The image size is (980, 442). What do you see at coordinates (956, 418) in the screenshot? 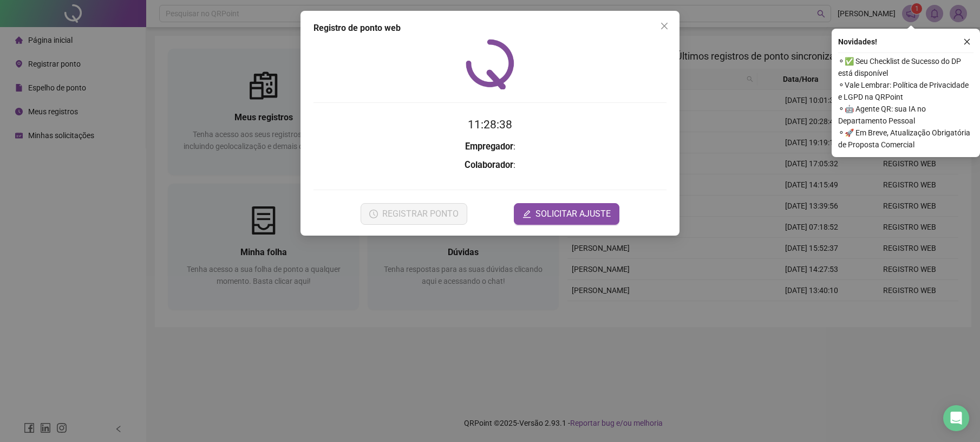
I see `div: Open Intercom Messenger` at bounding box center [956, 418].